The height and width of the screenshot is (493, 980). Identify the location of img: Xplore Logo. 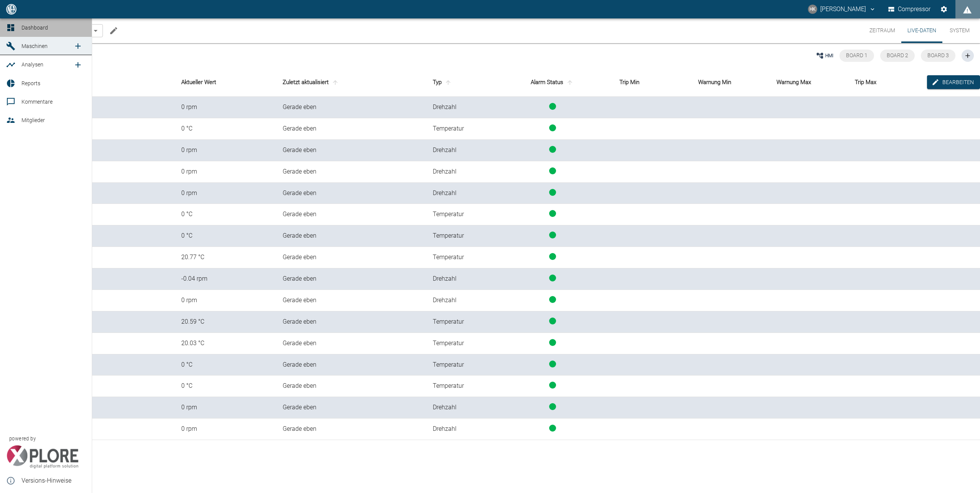
(42, 457).